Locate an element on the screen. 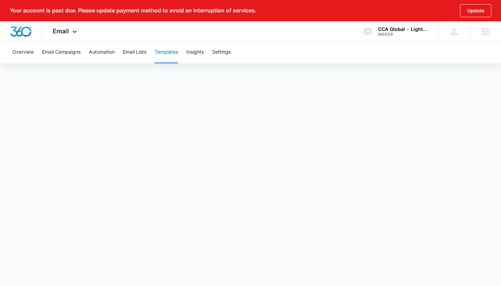 The height and width of the screenshot is (286, 501). span: Email is located at coordinates (61, 31).